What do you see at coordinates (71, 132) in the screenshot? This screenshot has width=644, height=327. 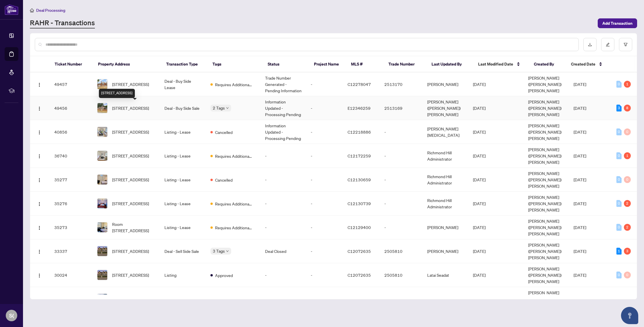 I see `td: 40856` at bounding box center [71, 132].